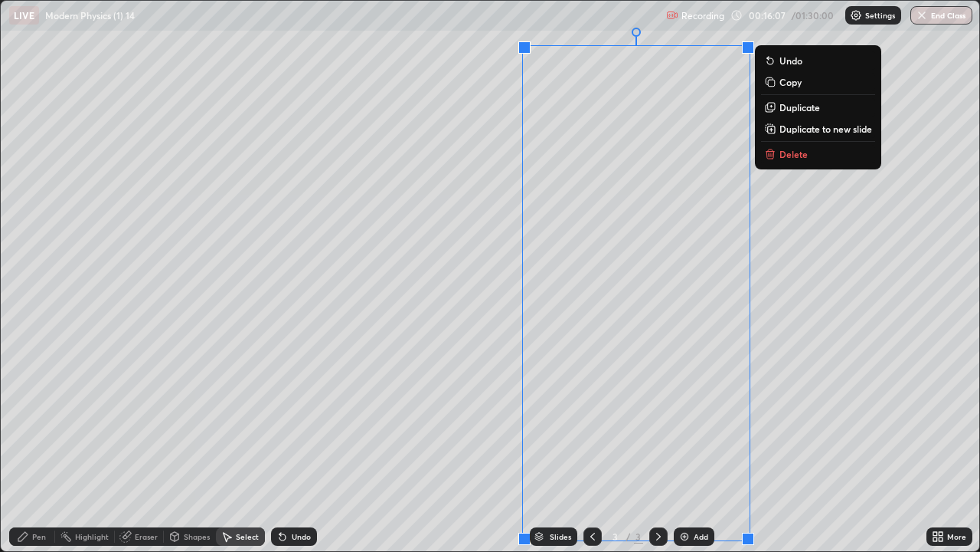  I want to click on p: Modern Physics (1) 14, so click(90, 16).